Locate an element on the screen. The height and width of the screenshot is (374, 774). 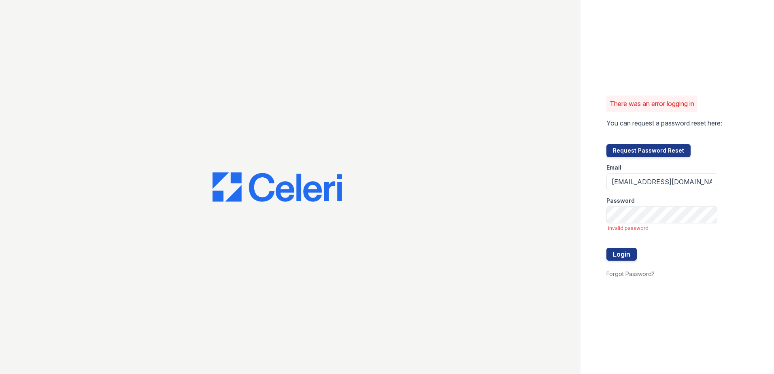
span: invalid password is located at coordinates (663, 228).